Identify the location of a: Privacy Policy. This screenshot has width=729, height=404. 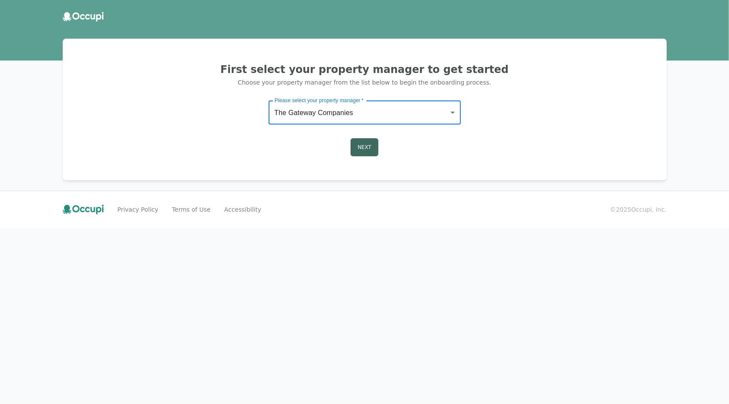
(138, 209).